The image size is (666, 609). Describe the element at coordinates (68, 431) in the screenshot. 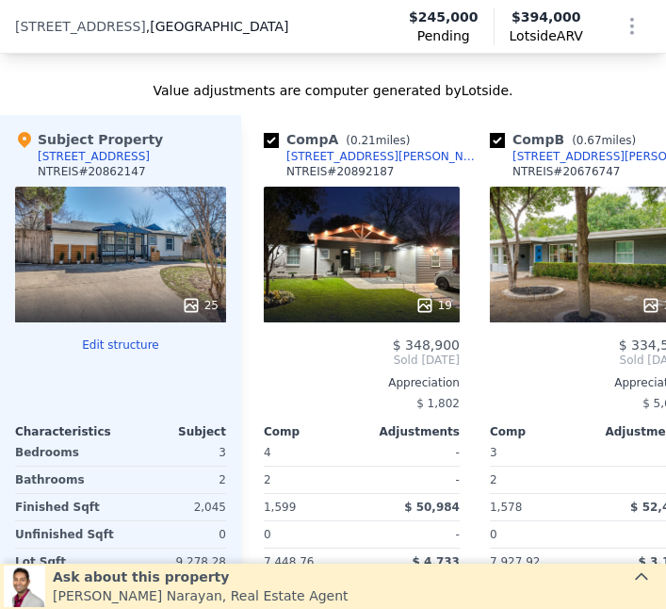

I see `div: Characteristics` at that location.